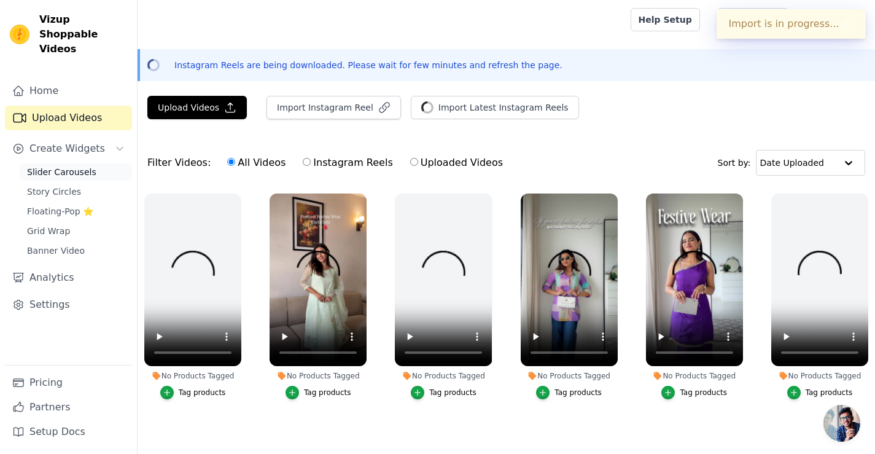 Image resolution: width=875 pixels, height=454 pixels. What do you see at coordinates (83, 34) in the screenshot?
I see `span: Vizup Shoppable Videos` at bounding box center [83, 34].